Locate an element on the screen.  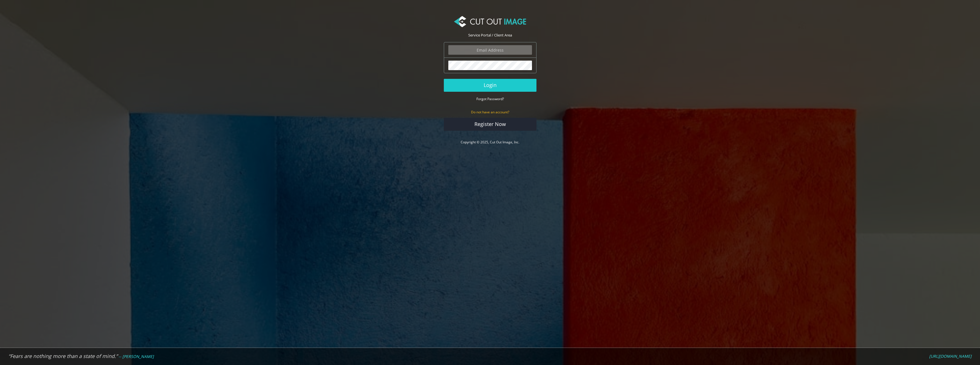
input: Email Address is located at coordinates (490, 50).